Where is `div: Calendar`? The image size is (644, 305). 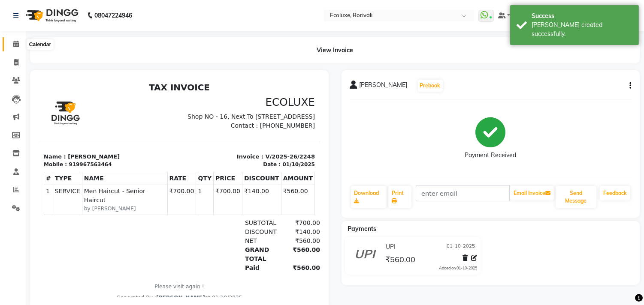
div: Calendar is located at coordinates (40, 44).